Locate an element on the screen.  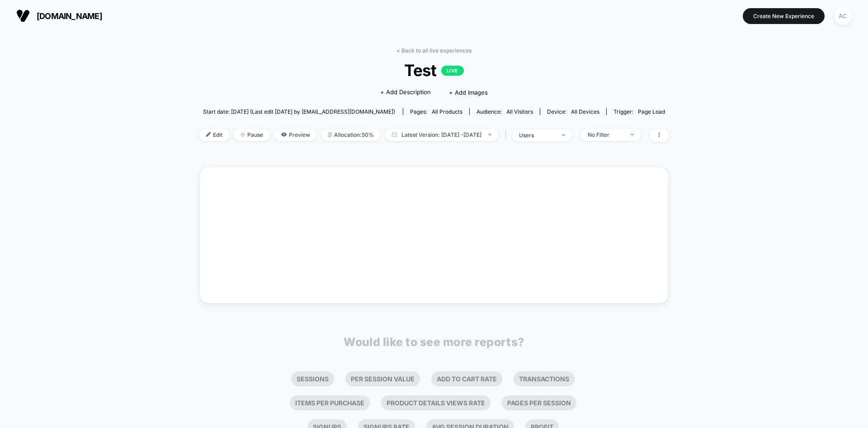
p: LIVE is located at coordinates (453, 71).